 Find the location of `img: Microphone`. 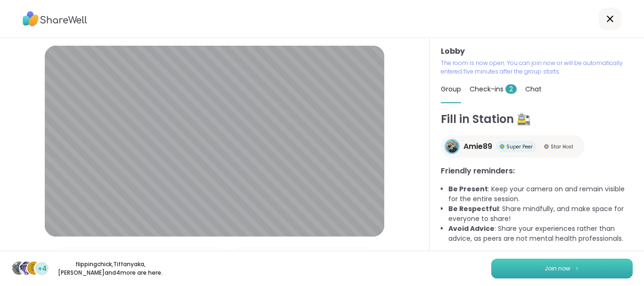

img: Microphone is located at coordinates (63, 258).